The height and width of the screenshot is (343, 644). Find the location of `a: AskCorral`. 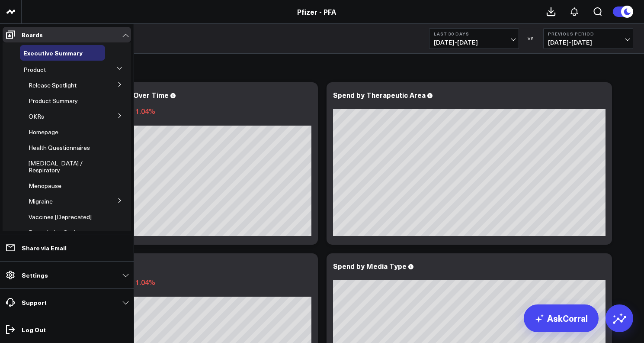

a: AskCorral is located at coordinates (561, 318).